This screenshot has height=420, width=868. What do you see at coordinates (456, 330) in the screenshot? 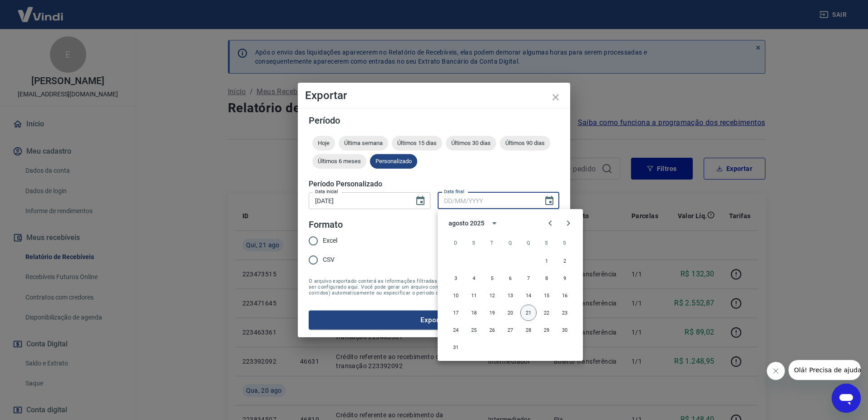
I see `button: 24` at bounding box center [456, 330].